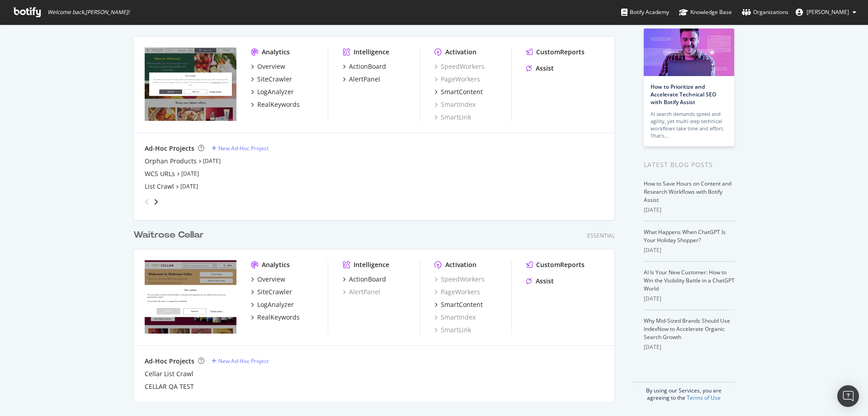  What do you see at coordinates (159, 186) in the screenshot?
I see `a: List Crawl` at bounding box center [159, 186].